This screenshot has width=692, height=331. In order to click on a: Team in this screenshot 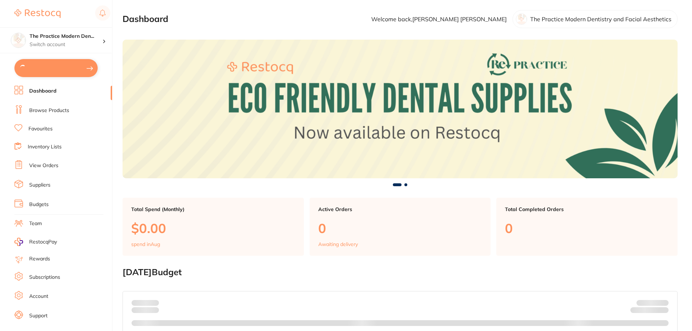, I will do `click(35, 224)`.